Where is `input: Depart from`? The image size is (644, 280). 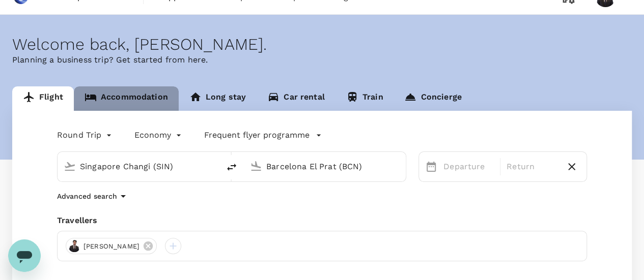
input: Depart from is located at coordinates (139, 166).